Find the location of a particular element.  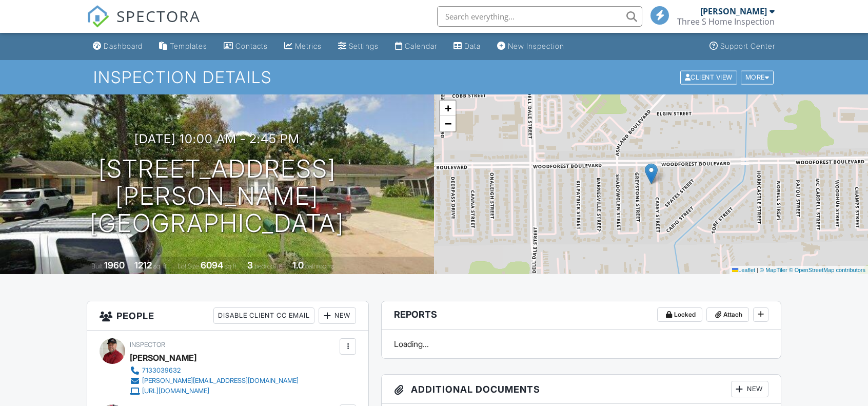

span: SPECTORA is located at coordinates (159, 16).